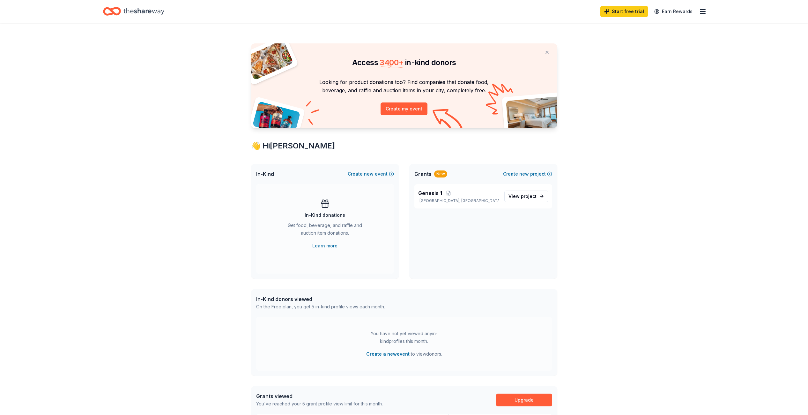  Describe the element at coordinates (523, 196) in the screenshot. I see `span: View` at that location.